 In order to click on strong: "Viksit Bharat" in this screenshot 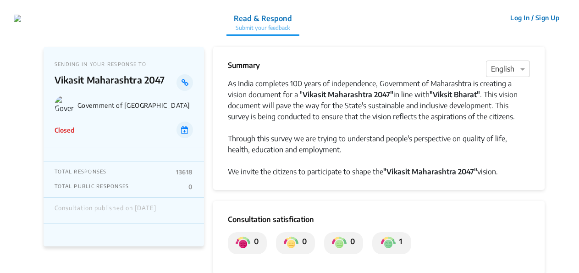, I will do `click(455, 94)`.